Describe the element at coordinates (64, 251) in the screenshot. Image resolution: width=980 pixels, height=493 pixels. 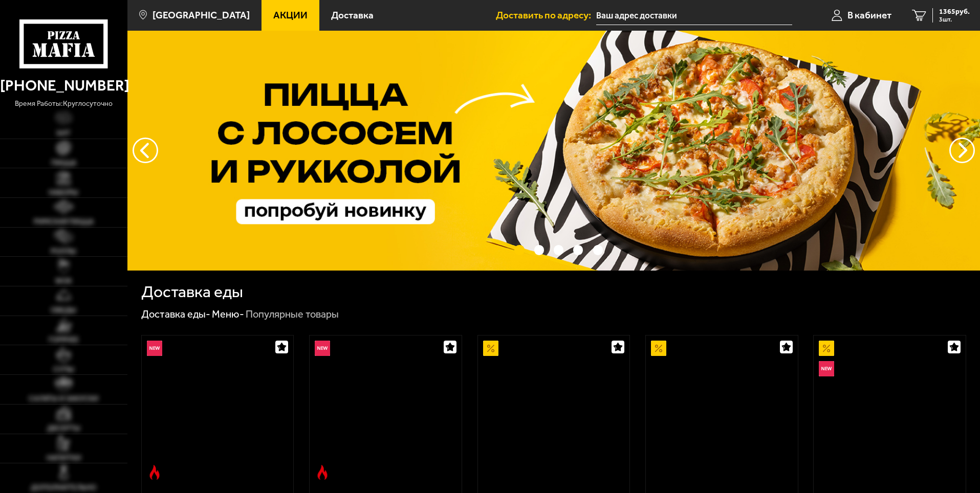
I see `span: Роллы` at that location.